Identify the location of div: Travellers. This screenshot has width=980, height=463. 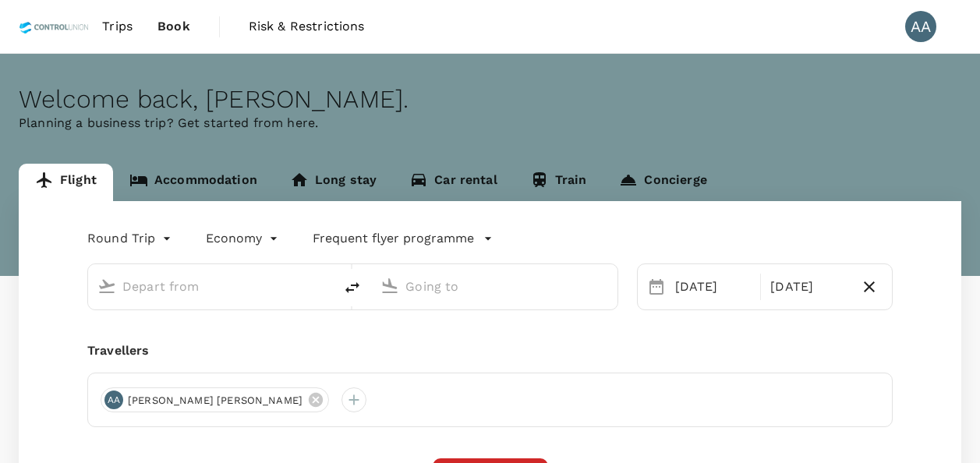
(490, 350).